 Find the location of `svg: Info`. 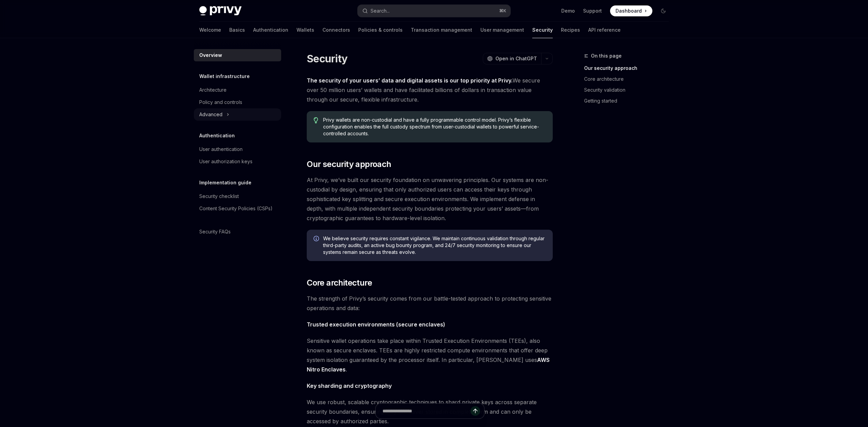

svg: Info is located at coordinates (317, 239).